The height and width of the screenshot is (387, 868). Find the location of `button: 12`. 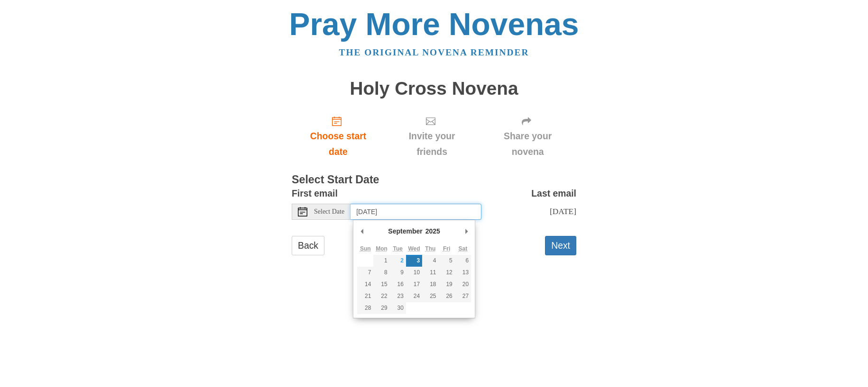

button: 12 is located at coordinates (446, 273).